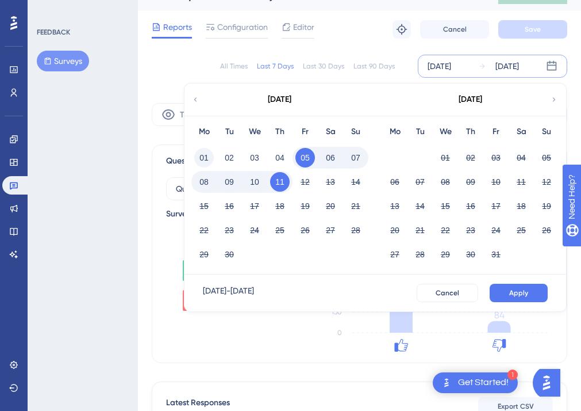 The width and height of the screenshot is (581, 411). I want to click on span: Configuration, so click(243, 27).